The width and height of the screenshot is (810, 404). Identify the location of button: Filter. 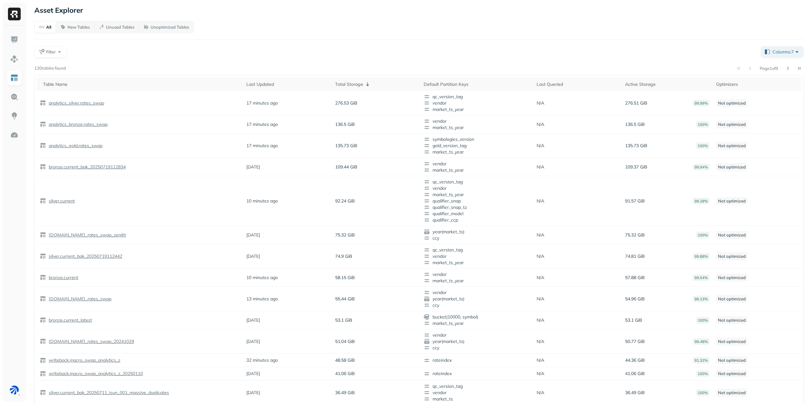
(51, 52).